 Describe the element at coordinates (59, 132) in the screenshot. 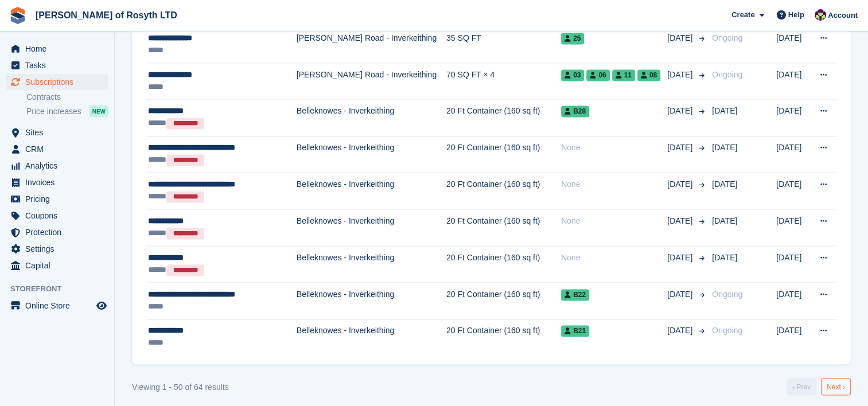

I see `span: Sites` at that location.